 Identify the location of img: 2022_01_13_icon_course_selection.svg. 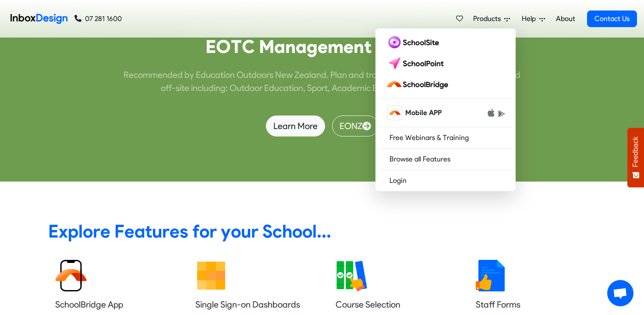
(351, 276).